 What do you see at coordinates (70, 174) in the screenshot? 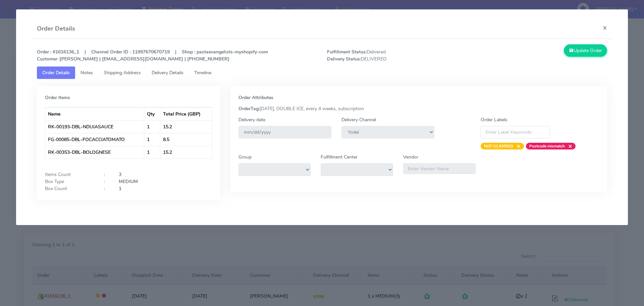
I see `div: Items Count` at bounding box center [70, 174].